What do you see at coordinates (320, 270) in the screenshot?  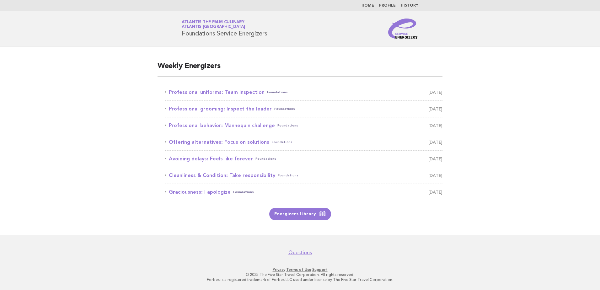 I see `a: Support` at bounding box center [320, 270].